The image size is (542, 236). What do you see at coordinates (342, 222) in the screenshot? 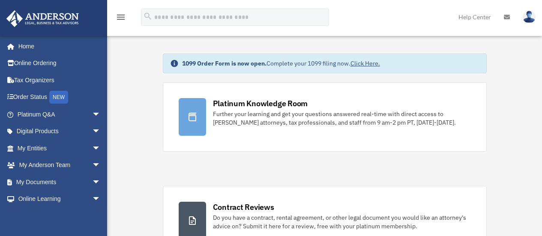
I see `div: Do you have a contract, rental agreement, or other legal document you would like an attorney's ad...` at bounding box center [342, 222].